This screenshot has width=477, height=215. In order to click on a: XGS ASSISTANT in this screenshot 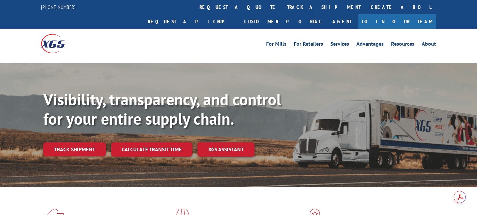, I will do `click(226, 149)`.